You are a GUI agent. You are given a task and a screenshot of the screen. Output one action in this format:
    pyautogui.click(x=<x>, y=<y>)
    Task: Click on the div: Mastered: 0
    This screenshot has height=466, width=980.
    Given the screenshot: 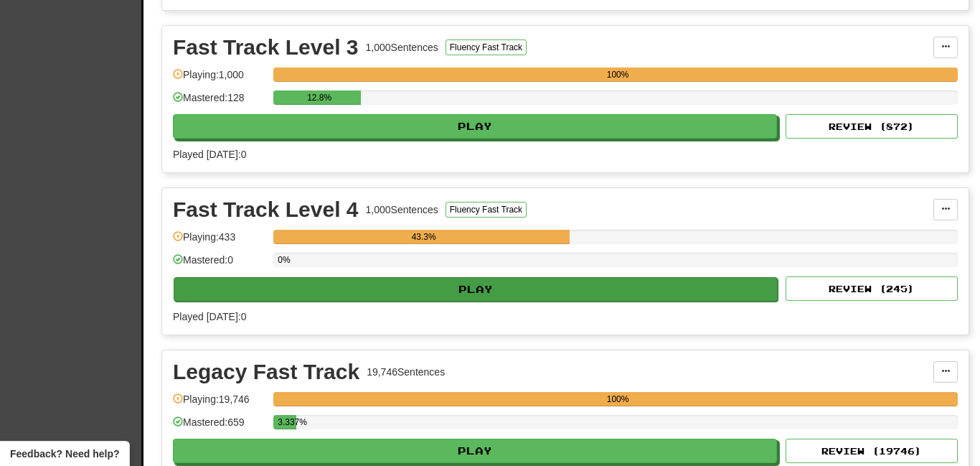 What is the action you would take?
    pyautogui.click(x=219, y=264)
    